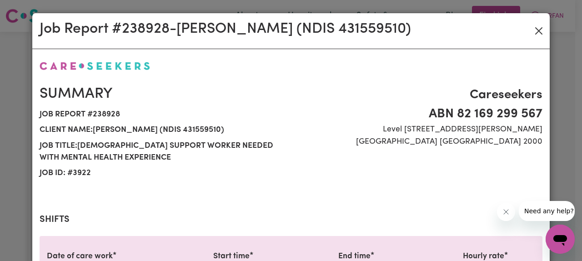  I want to click on span: Careseekers, so click(419, 95).